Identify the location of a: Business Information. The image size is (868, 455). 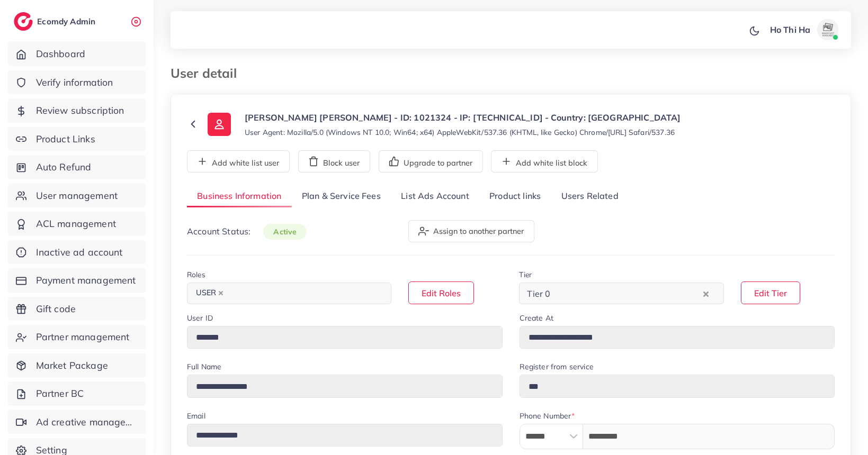
(240, 197).